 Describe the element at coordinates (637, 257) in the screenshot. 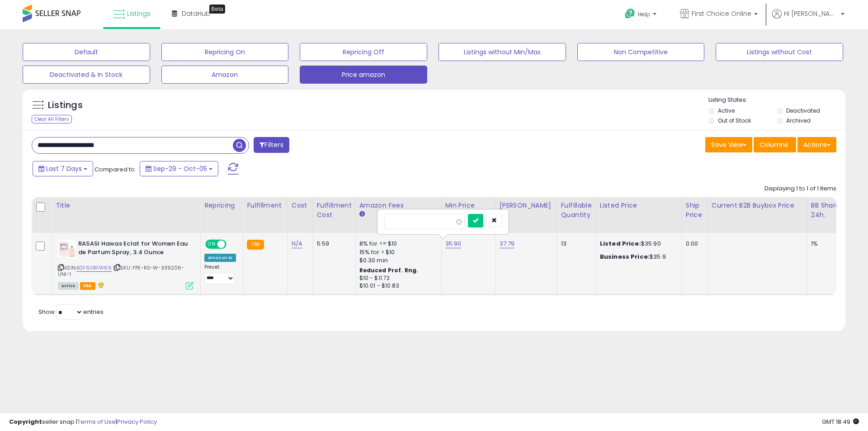

I see `div: $35.9` at that location.